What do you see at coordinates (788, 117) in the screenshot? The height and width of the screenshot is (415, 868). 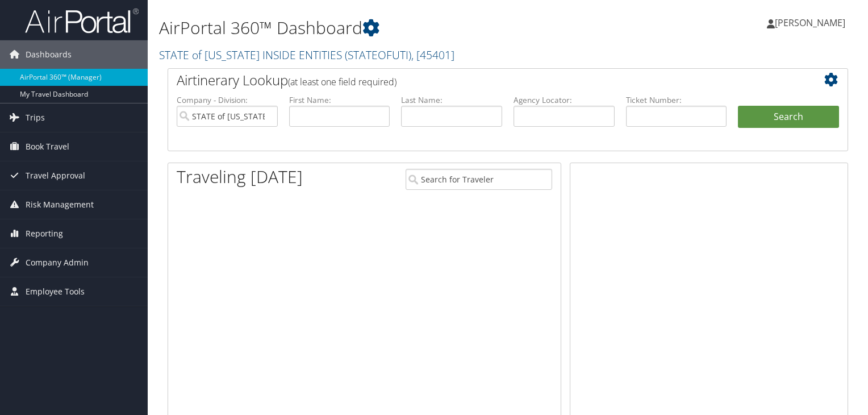 I see `button: Search` at bounding box center [788, 117].